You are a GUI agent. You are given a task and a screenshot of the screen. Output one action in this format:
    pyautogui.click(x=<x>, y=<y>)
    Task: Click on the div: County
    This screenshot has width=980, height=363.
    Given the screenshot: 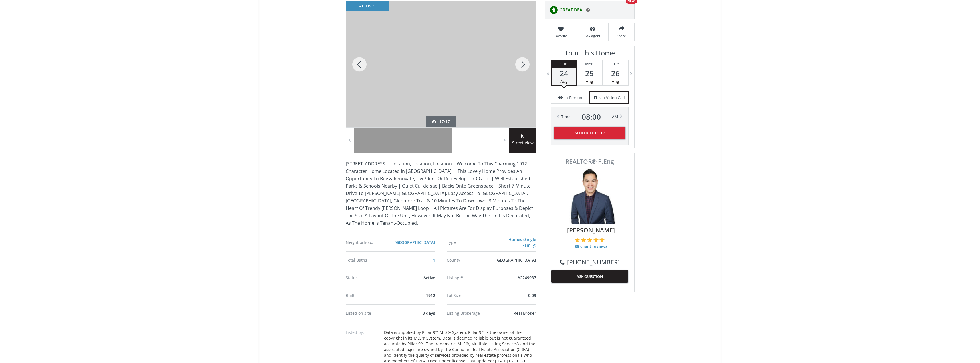 What is the action you would take?
    pyautogui.click(x=471, y=261)
    